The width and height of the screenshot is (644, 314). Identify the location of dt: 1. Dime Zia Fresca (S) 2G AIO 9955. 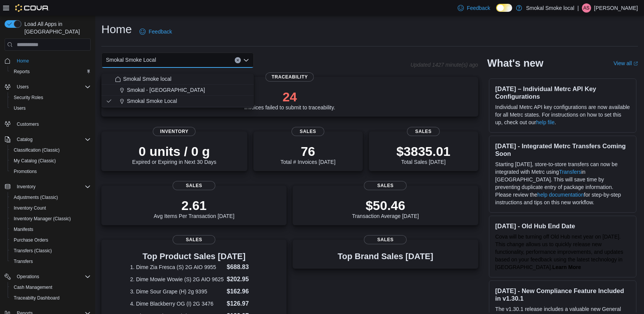
(177, 267).